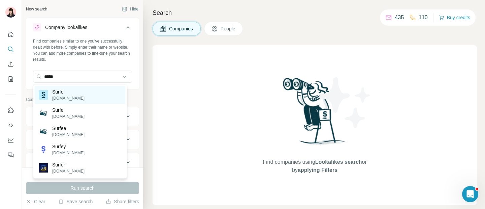 Image resolution: width=485 pixels, height=209 pixels. I want to click on button: Industry, so click(83, 139).